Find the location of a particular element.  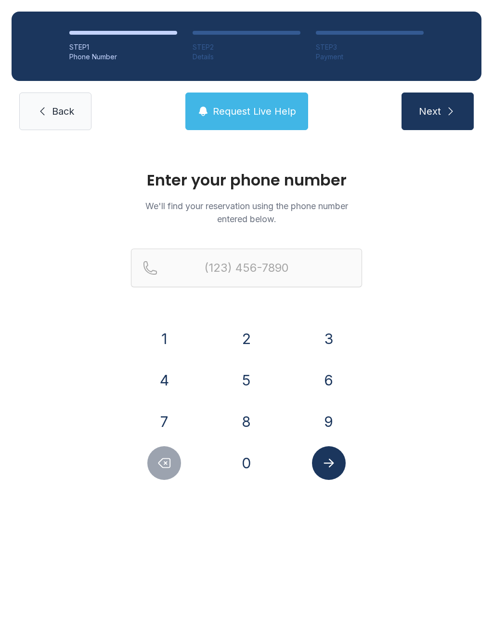

p: We'll find your reservation using the phone number entered below. is located at coordinates (247, 212).